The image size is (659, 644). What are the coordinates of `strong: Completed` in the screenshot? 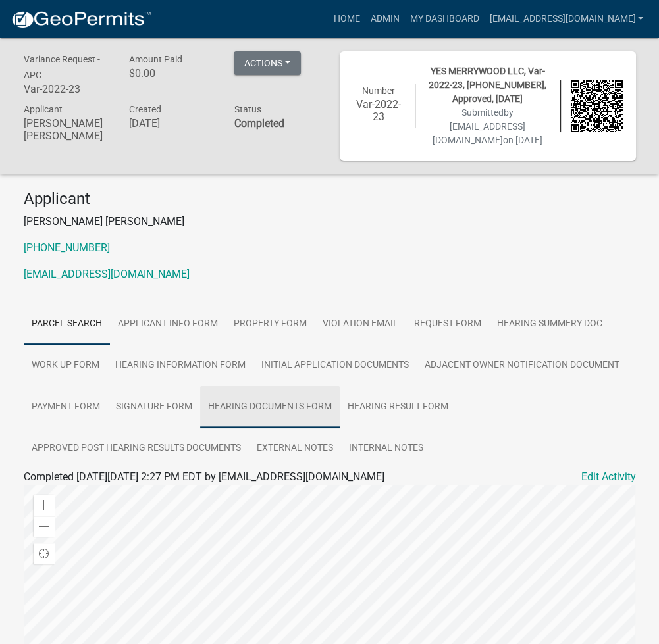 It's located at (259, 123).